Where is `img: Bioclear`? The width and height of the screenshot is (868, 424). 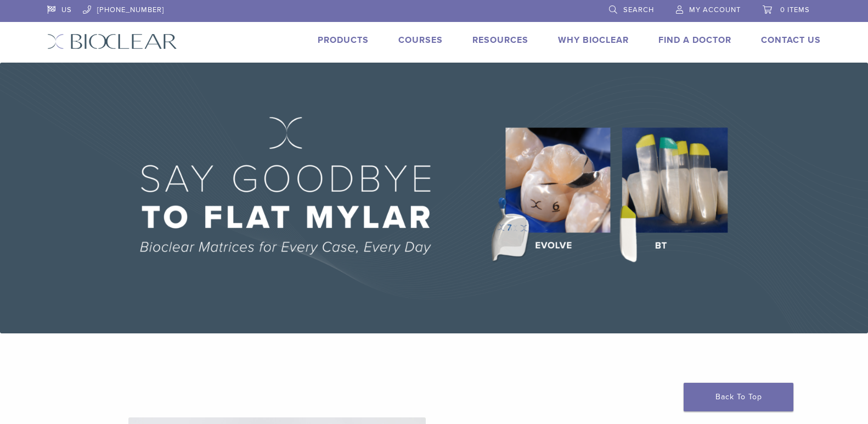 img: Bioclear is located at coordinates (112, 42).